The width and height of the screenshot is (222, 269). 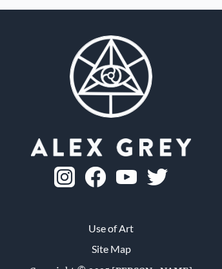 What do you see at coordinates (64, 177) in the screenshot?
I see `img: ig-logo.png` at bounding box center [64, 177].